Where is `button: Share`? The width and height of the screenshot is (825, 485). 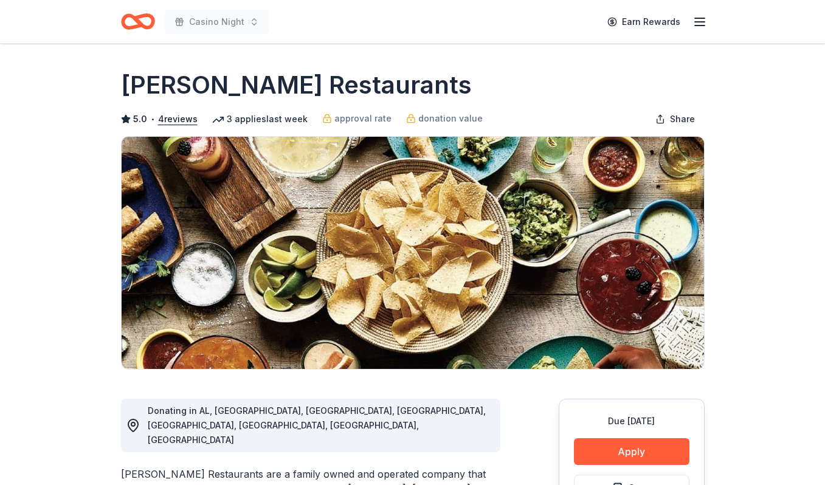
button: Share is located at coordinates (675, 119).